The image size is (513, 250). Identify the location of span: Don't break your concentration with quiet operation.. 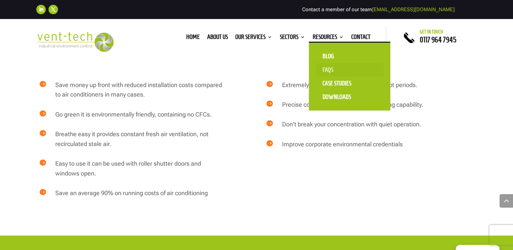
(352, 124).